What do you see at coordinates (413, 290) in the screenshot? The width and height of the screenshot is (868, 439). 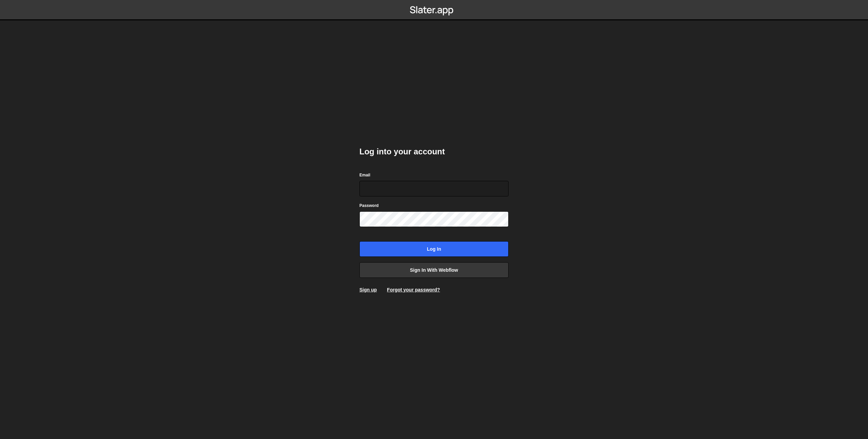 I see `a: Forgot your password?` at bounding box center [413, 290].